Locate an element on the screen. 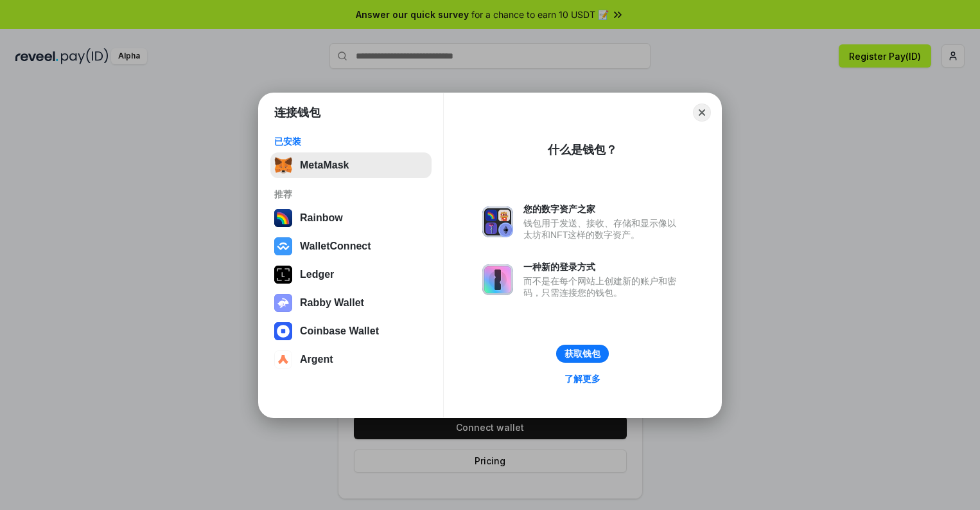 This screenshot has width=980, height=510. div: Rabby Wallet is located at coordinates (332, 302).